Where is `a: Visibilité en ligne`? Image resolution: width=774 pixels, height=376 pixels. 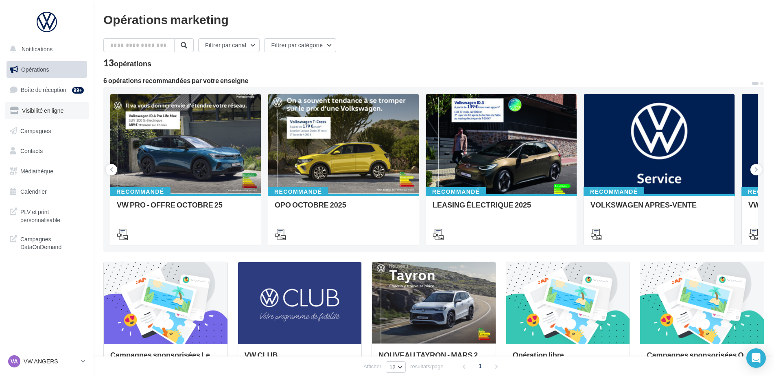
a: Visibilité en ligne is located at coordinates (47, 111).